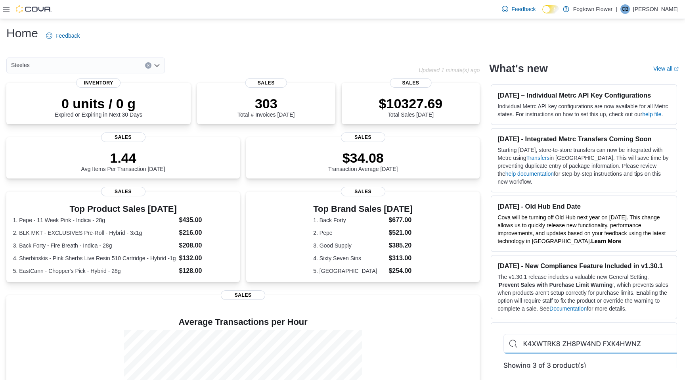  I want to click on dt: 1. Pepe - 11 Week Pink - Indica - 28g, so click(94, 220).